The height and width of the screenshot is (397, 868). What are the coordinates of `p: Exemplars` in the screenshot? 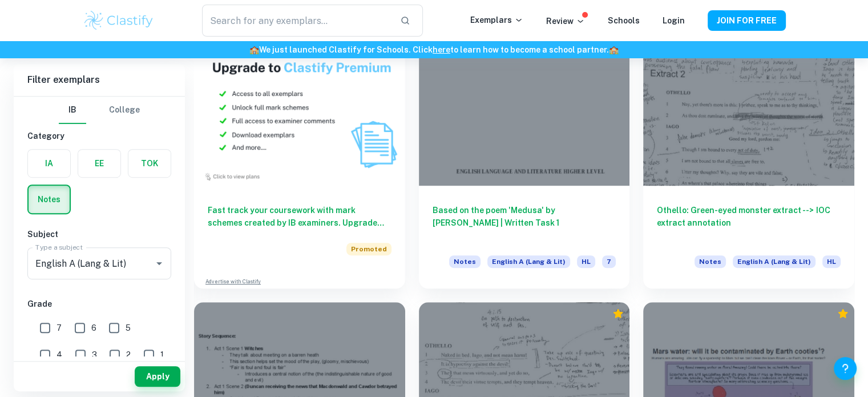 It's located at (497, 20).